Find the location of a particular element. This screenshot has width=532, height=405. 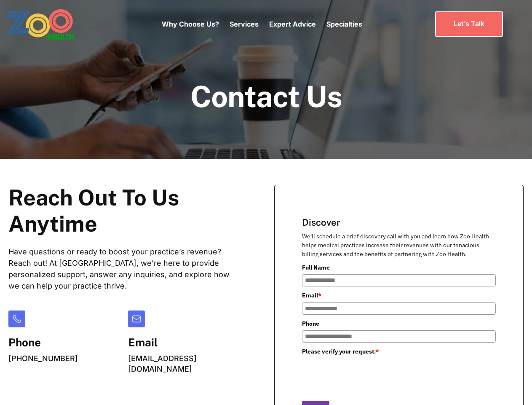

p: Services is located at coordinates (244, 24).